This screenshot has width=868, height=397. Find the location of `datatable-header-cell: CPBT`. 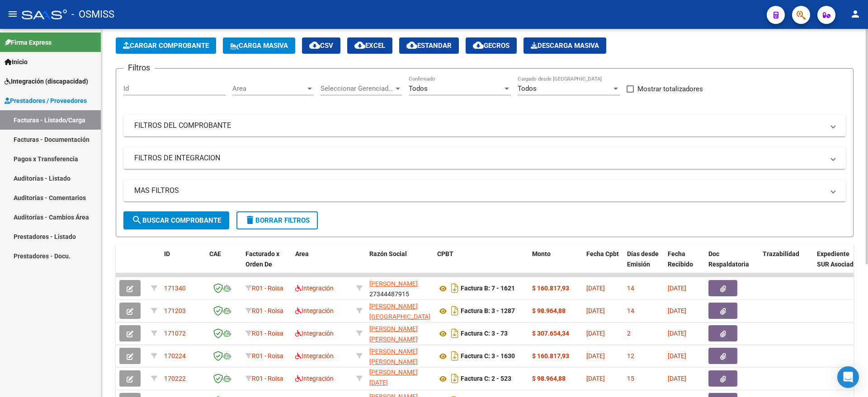

datatable-header-cell: CPBT is located at coordinates (481, 264).